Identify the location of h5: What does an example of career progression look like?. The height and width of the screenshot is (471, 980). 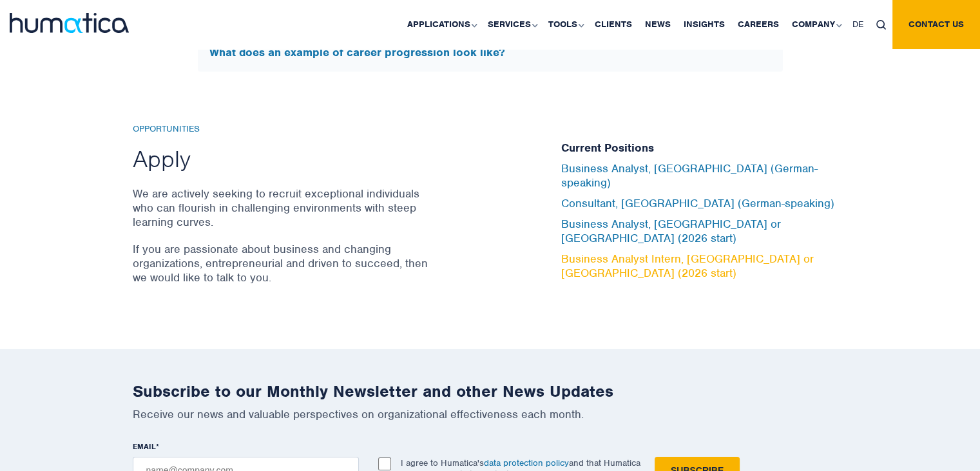
(491, 53).